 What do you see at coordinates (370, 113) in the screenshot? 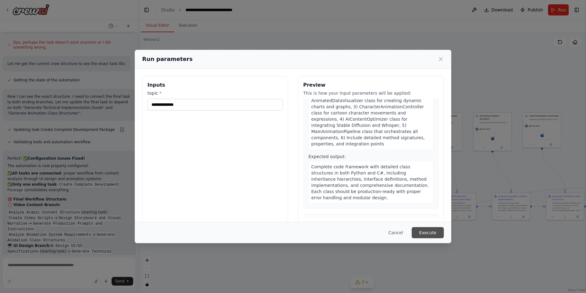
I see `span: Create specialized Python and C# class structures for each animation type: 1) SceneTransitionMana...` at bounding box center [370, 113].